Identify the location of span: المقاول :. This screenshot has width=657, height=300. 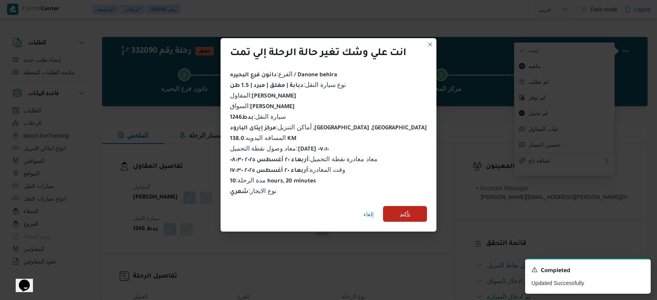
(263, 95).